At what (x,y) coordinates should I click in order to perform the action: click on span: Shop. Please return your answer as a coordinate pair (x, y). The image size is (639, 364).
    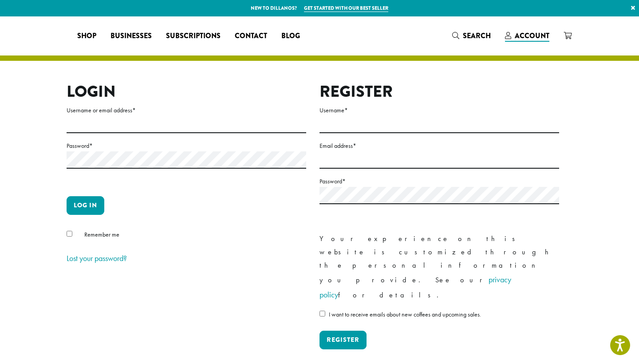
    Looking at the image, I should click on (87, 35).